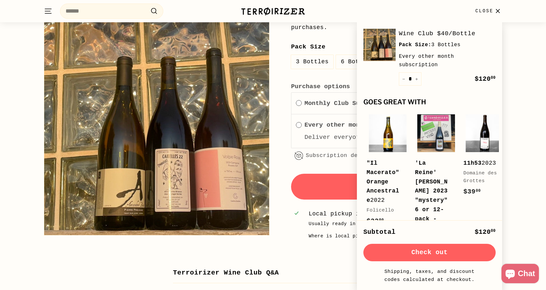  Describe the element at coordinates (485, 79) in the screenshot. I see `span: $120` at that location.